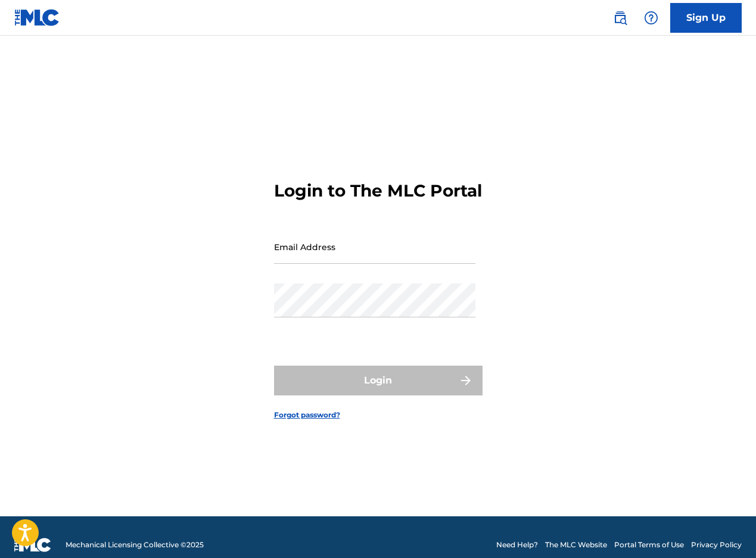  What do you see at coordinates (378, 191) in the screenshot?
I see `h3: Login to The MLC Portal` at bounding box center [378, 191].